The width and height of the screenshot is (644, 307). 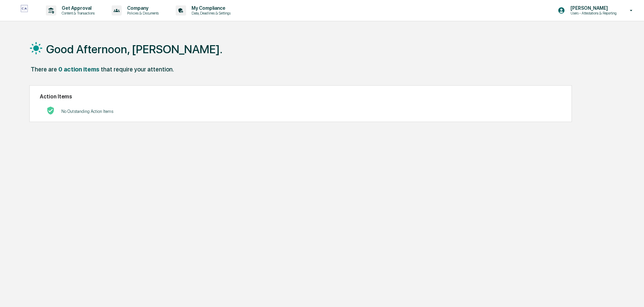 I want to click on h2: Action Items, so click(x=300, y=96).